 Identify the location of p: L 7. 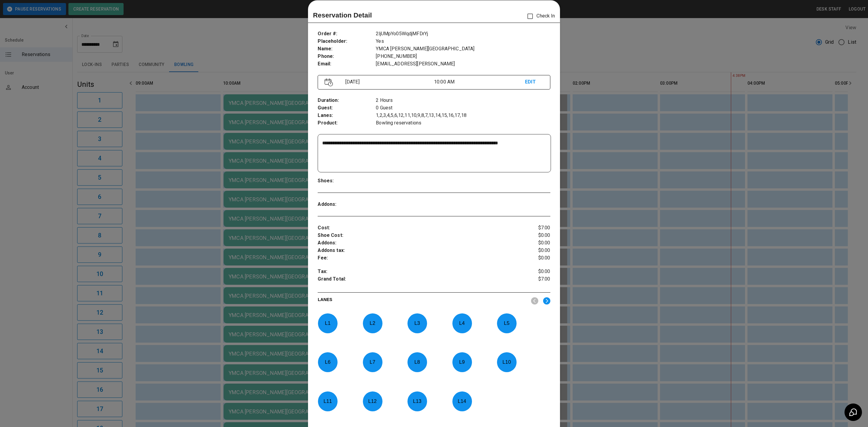
(372, 362).